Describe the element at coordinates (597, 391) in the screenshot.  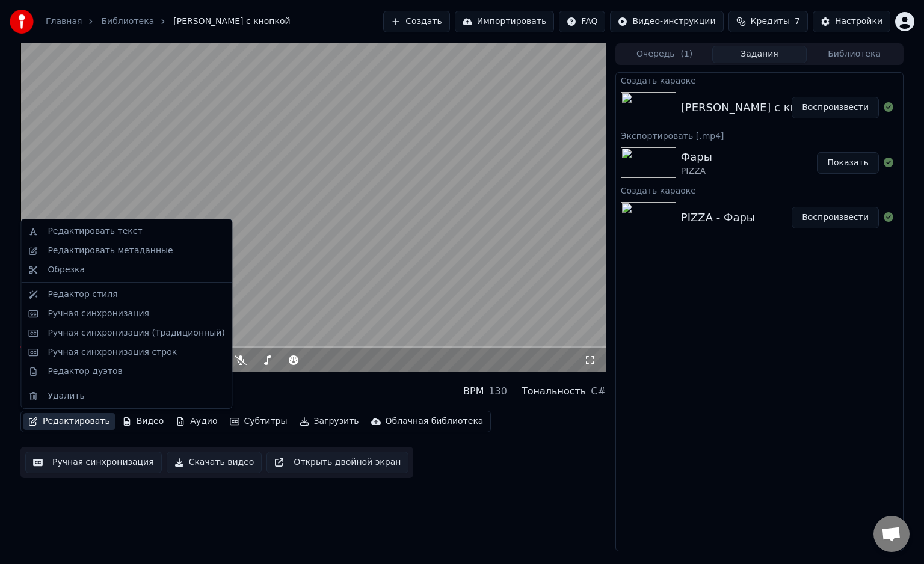
I see `div: C#` at that location.